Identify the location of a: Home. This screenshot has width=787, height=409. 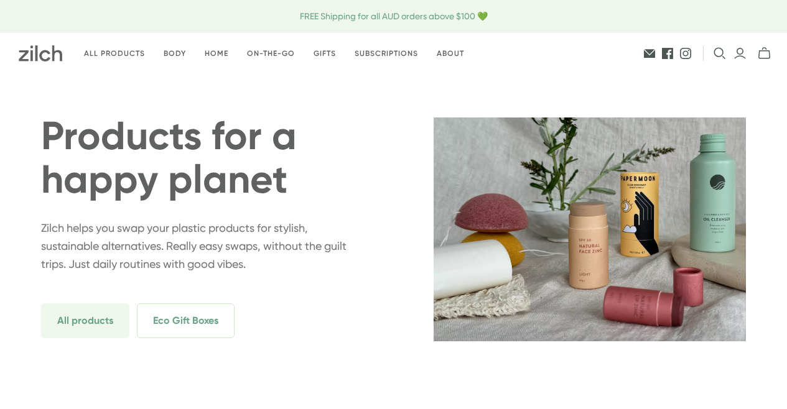
(216, 53).